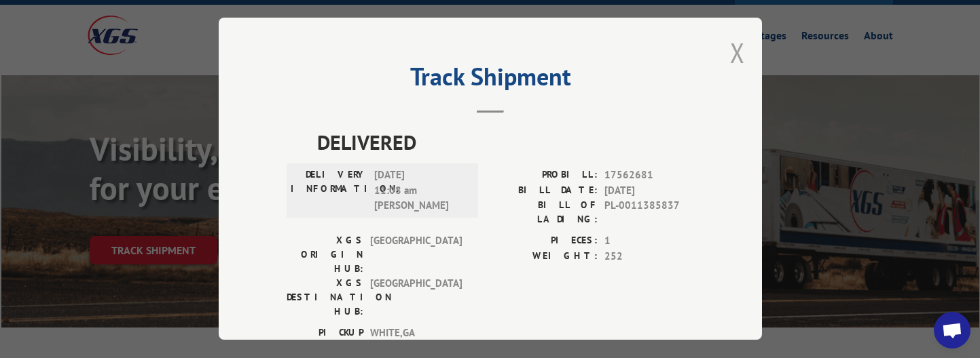 This screenshot has height=358, width=980. I want to click on label: PICKUP CITY:, so click(324, 340).